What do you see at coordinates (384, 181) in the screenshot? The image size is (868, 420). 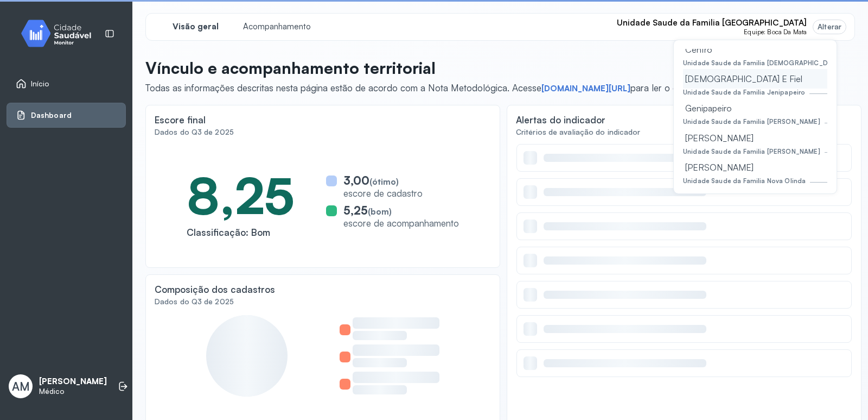 I see `span: (ótimo)` at bounding box center [384, 181].